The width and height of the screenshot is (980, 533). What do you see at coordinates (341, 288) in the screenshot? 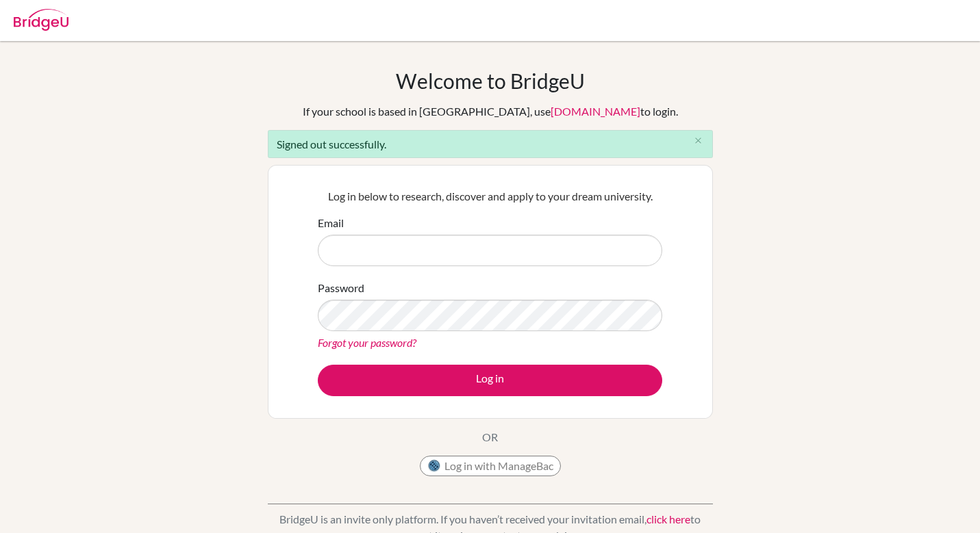
I see `label: Password` at bounding box center [341, 288].